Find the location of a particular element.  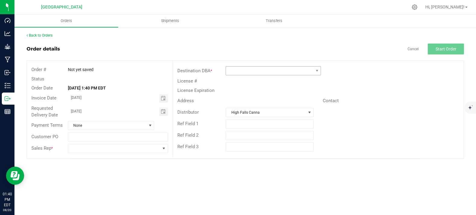

p: 01:40 PM EDT is located at coordinates (7, 199).